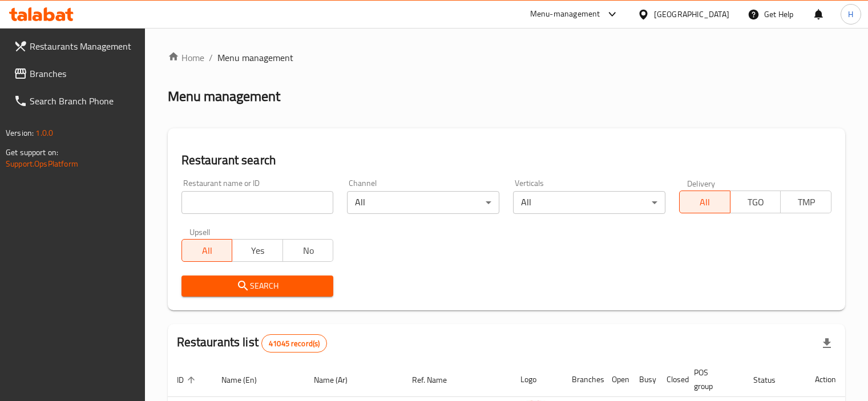 This screenshot has height=401, width=868. What do you see at coordinates (257, 286) in the screenshot?
I see `button: Search` at bounding box center [257, 286].